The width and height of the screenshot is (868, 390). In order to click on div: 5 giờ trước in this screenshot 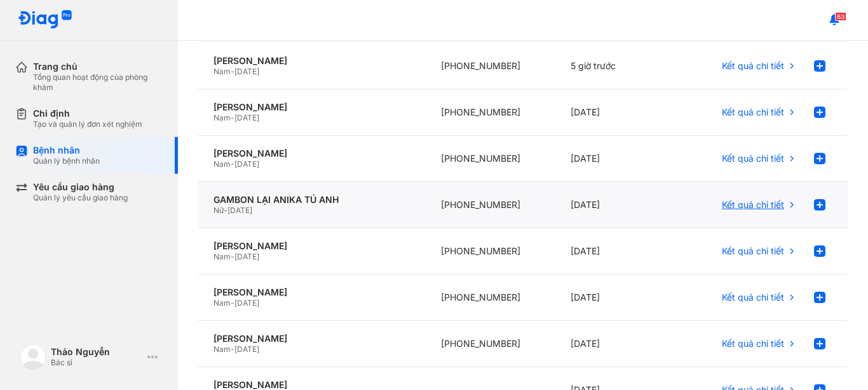, I will do `click(619, 66)`.